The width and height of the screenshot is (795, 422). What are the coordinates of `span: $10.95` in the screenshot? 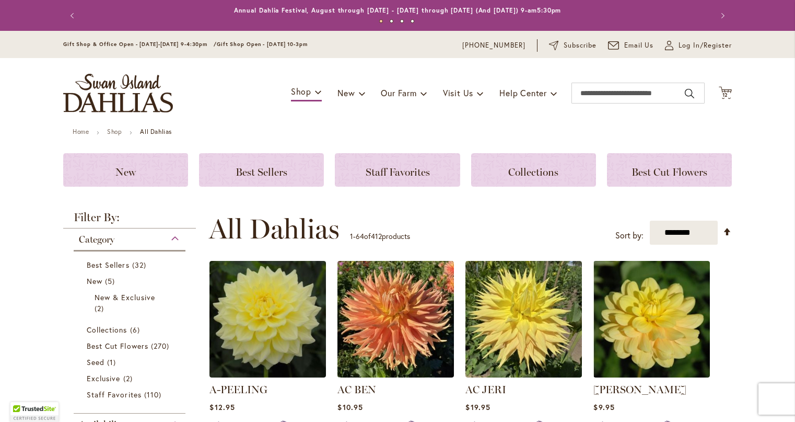 It's located at (350, 406).